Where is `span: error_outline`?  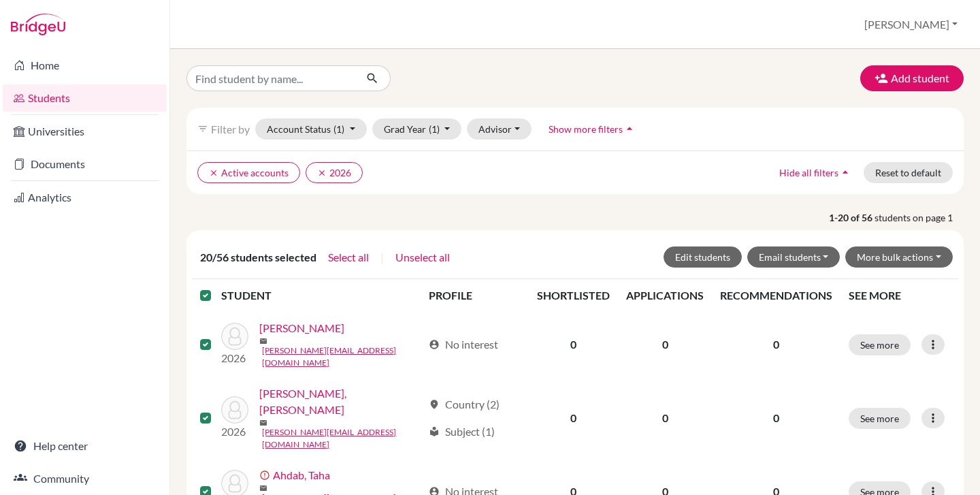
span: error_outline is located at coordinates (266, 475).